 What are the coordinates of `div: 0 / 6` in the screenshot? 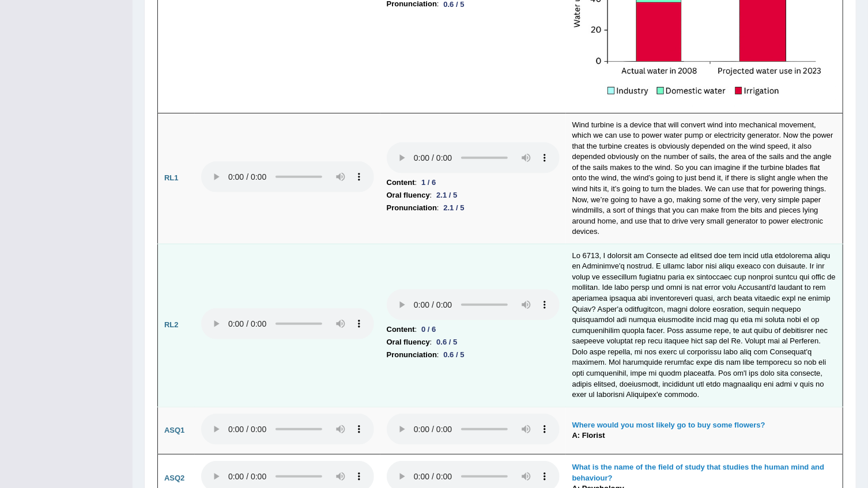 It's located at (429, 330).